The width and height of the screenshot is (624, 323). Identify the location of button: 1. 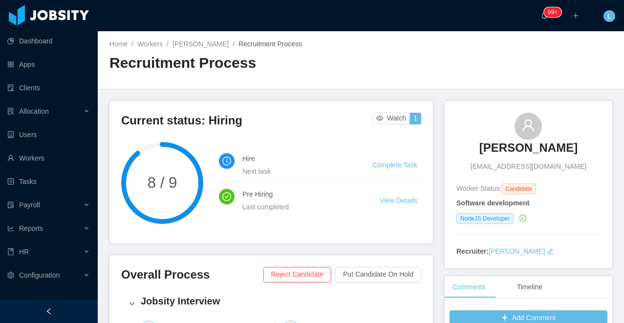
(415, 119).